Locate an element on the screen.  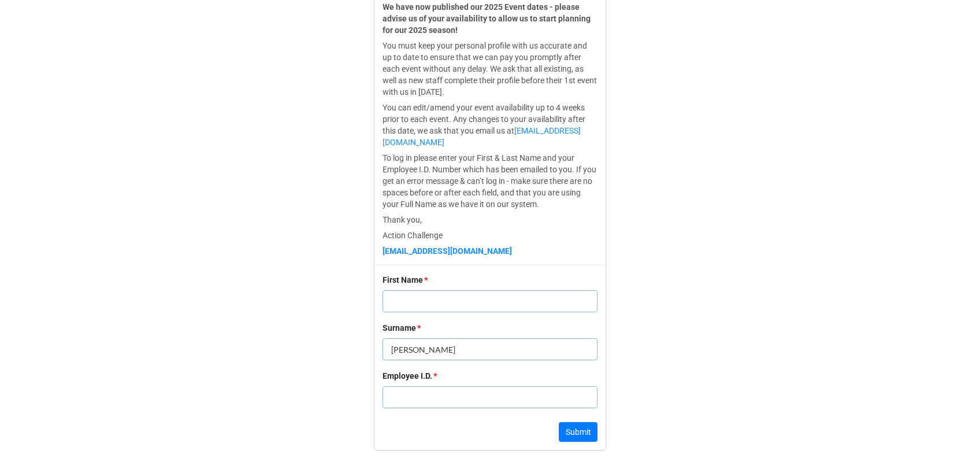
button: Submit is located at coordinates (578, 432).